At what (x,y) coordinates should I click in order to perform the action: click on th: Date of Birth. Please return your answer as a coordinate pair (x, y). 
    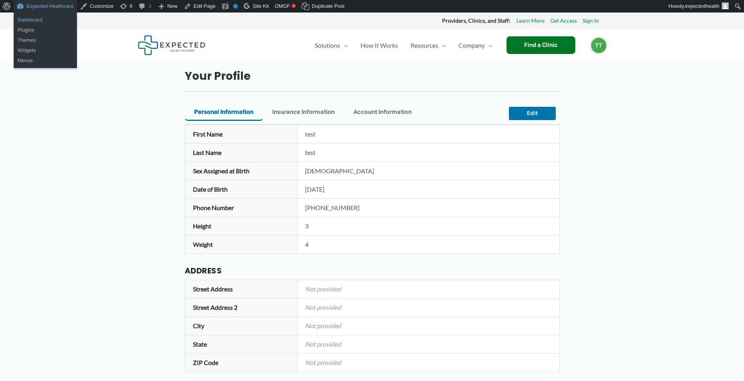
    Looking at the image, I should click on (241, 189).